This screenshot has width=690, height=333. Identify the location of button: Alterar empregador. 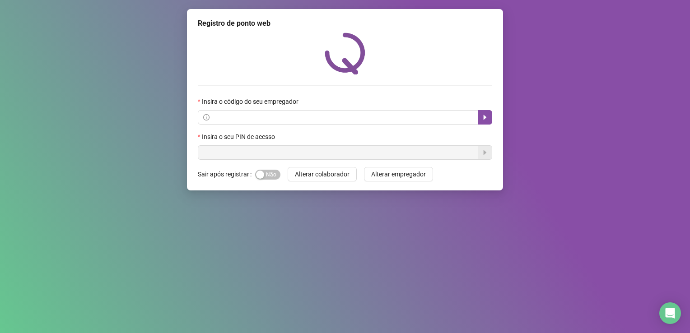
(398, 174).